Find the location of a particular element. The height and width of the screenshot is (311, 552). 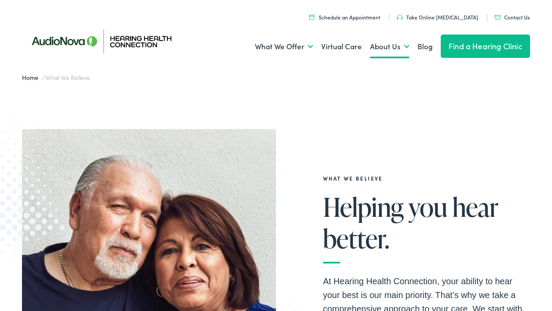

a: Schedule an Appointment is located at coordinates (345, 17).